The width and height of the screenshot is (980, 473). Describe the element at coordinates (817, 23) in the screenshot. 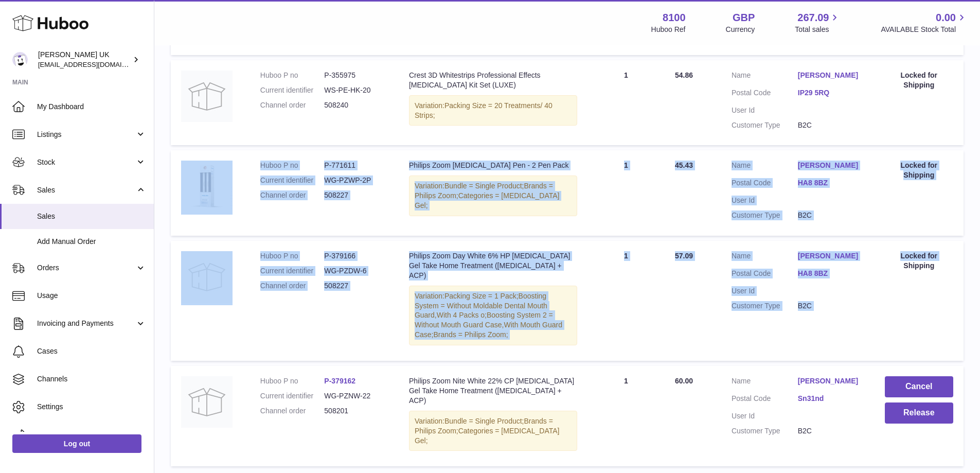

I see `a: 267.09 Total sales` at that location.